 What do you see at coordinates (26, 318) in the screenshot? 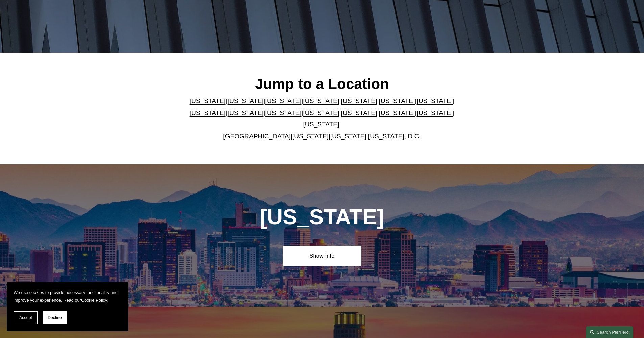
I see `span: Accept` at bounding box center [26, 318].